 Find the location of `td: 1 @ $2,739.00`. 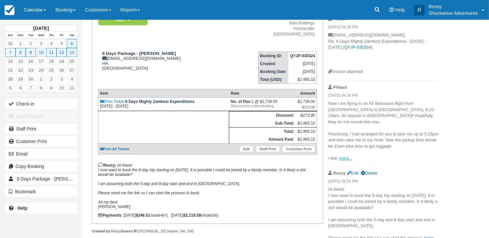

td: 1 @ $2,739.00 is located at coordinates (262, 104).